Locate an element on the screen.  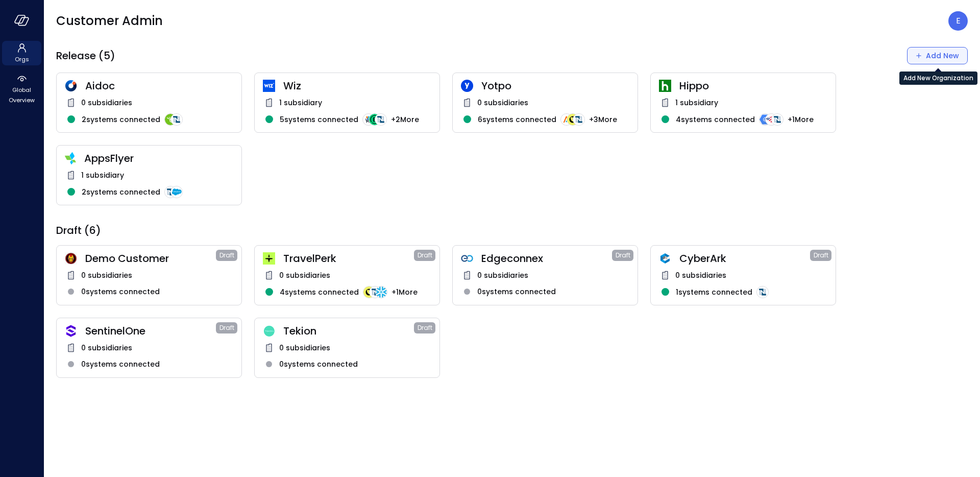
span: CyberArk is located at coordinates (745, 258).